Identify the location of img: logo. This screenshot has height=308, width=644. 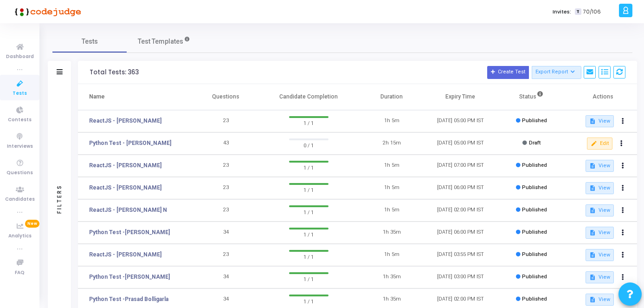
(47, 12).